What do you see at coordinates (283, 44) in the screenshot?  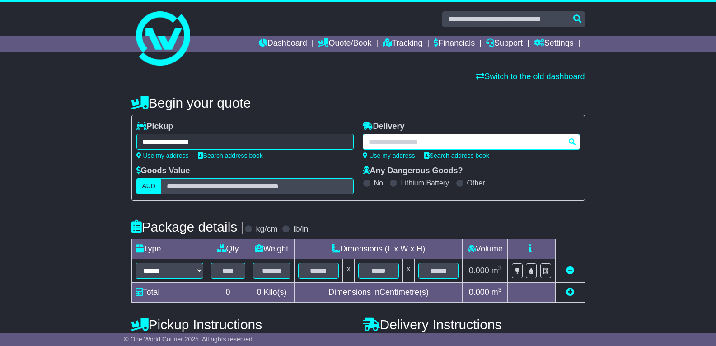 I see `a: Dashboard` at bounding box center [283, 44].